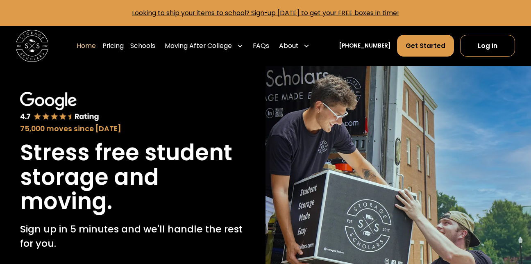  What do you see at coordinates (487, 45) in the screenshot?
I see `a: Log In` at bounding box center [487, 45].